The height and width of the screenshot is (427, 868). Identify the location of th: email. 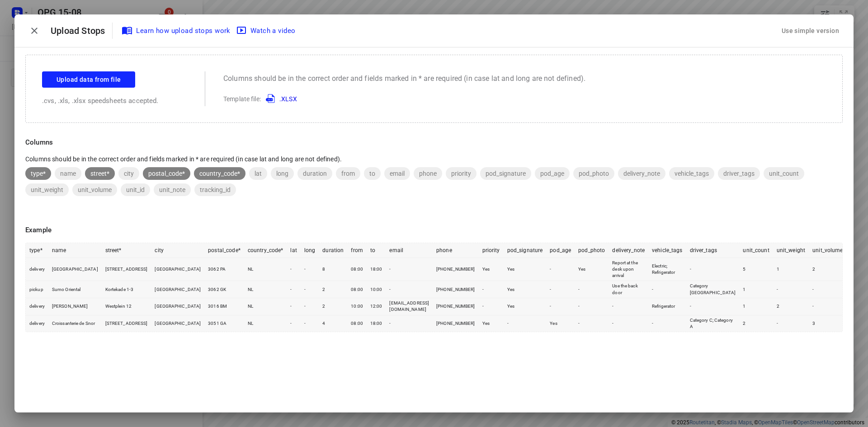
(409, 251).